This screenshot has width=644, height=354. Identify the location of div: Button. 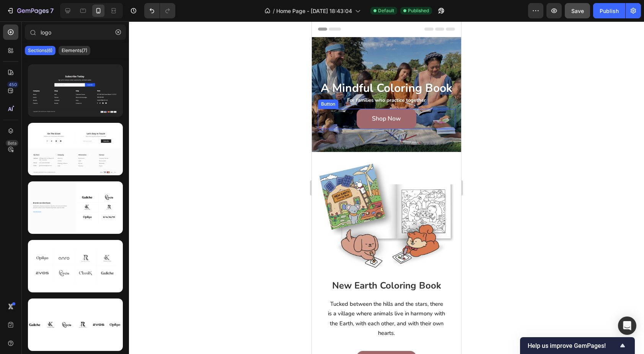
(16, 83).